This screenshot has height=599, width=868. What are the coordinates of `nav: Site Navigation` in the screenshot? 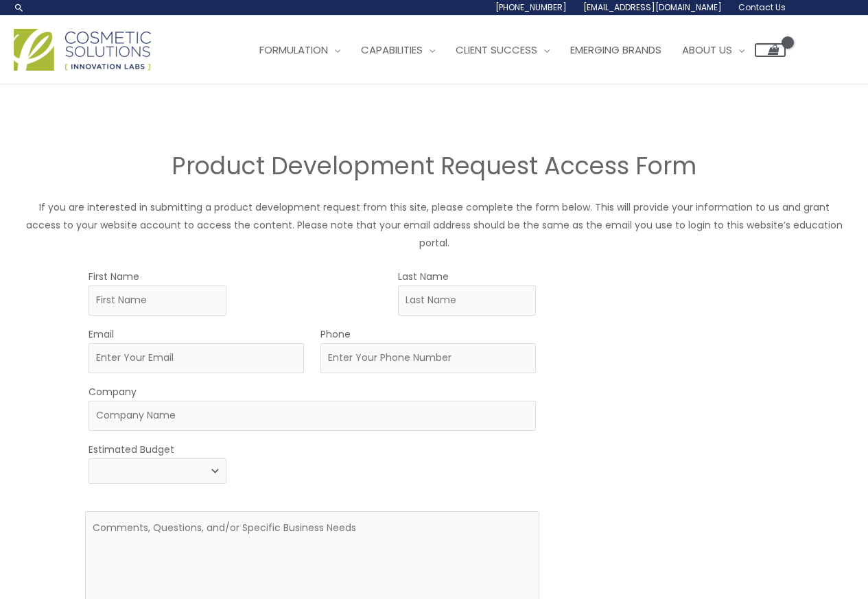 It's located at (512, 50).